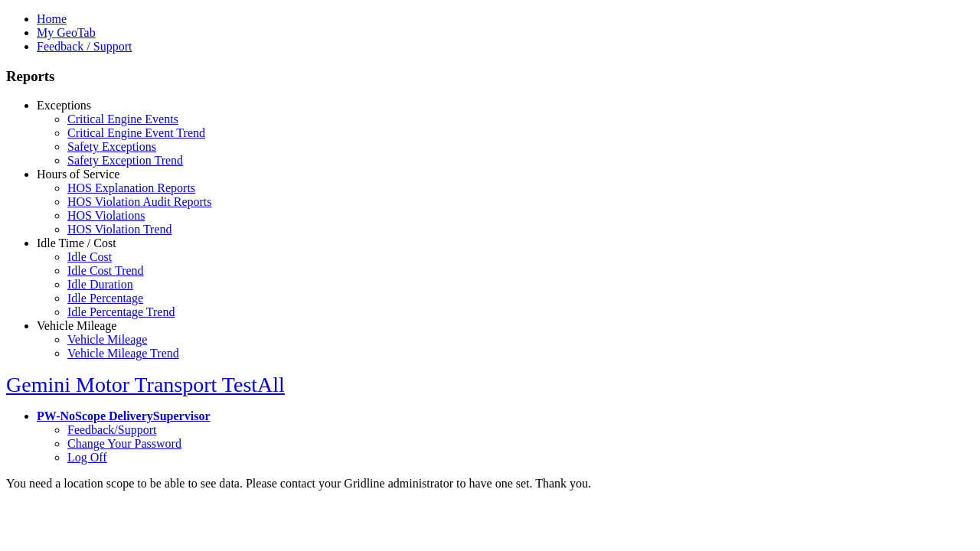 The height and width of the screenshot is (551, 980). Describe the element at coordinates (146, 385) in the screenshot. I see `a: Gemini Motor Transport TestAll` at that location.